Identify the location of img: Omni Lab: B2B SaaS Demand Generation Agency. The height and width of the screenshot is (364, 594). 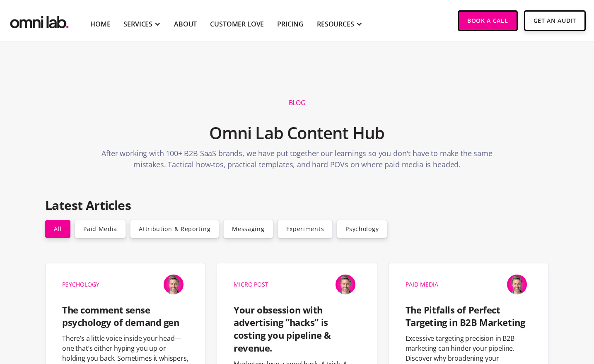
(39, 20).